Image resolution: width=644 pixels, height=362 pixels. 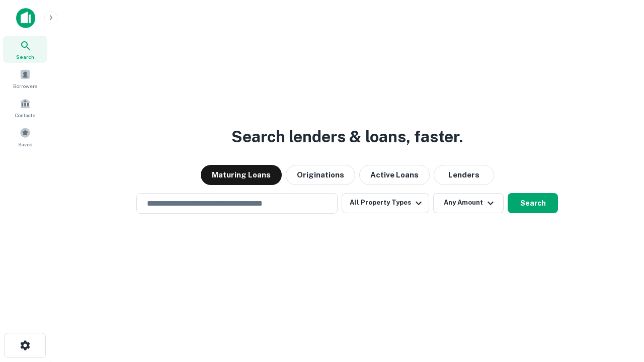 I want to click on div: Saved, so click(x=25, y=137).